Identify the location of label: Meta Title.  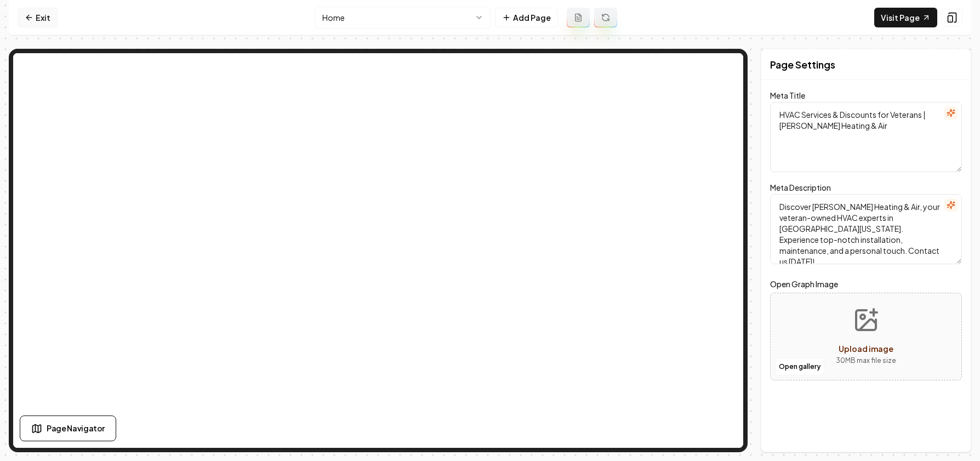
(788, 96).